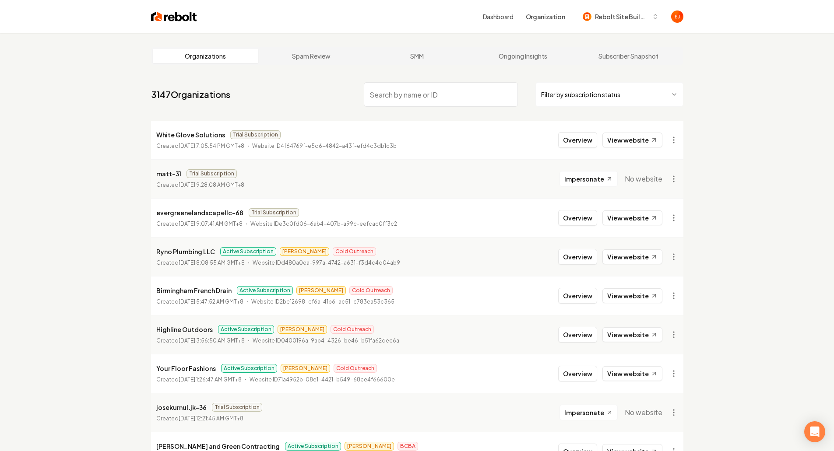 Image resolution: width=834 pixels, height=451 pixels. What do you see at coordinates (629, 56) in the screenshot?
I see `a: Subscriber Snapshot` at bounding box center [629, 56].